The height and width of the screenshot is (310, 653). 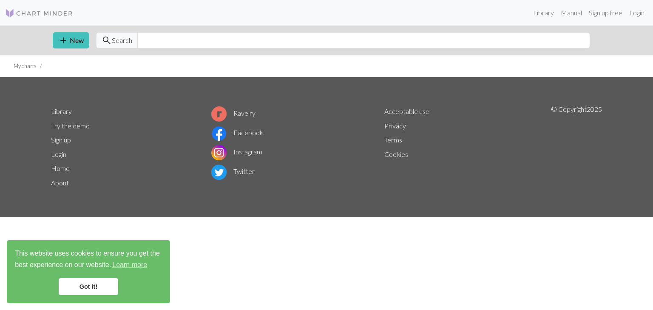 What do you see at coordinates (60, 168) in the screenshot?
I see `a: Home` at bounding box center [60, 168].